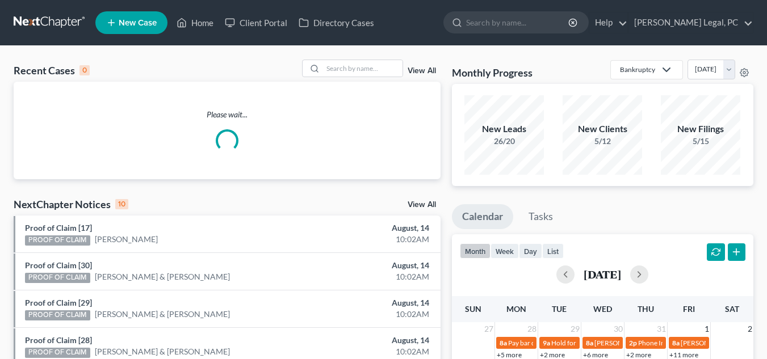 This screenshot has height=359, width=767. What do you see at coordinates (516, 309) in the screenshot?
I see `span: Mon` at bounding box center [516, 309].